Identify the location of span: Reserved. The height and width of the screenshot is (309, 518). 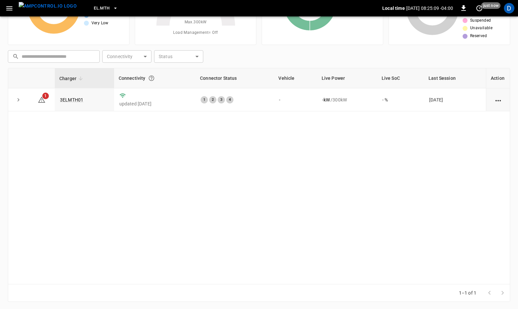
(479, 36).